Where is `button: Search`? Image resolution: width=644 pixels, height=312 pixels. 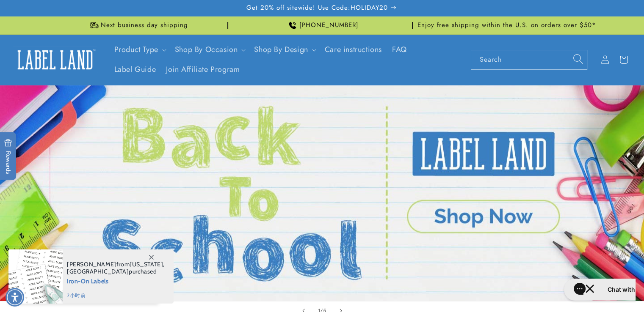 button: Search is located at coordinates (578, 59).